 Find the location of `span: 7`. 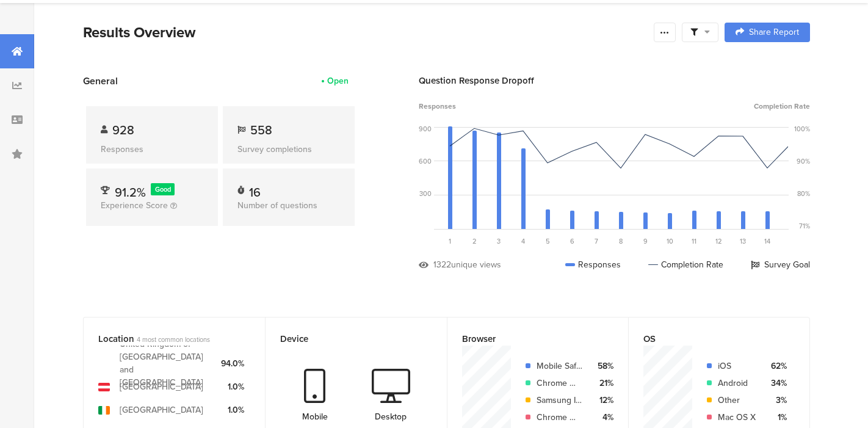

span: 7 is located at coordinates (597, 241).